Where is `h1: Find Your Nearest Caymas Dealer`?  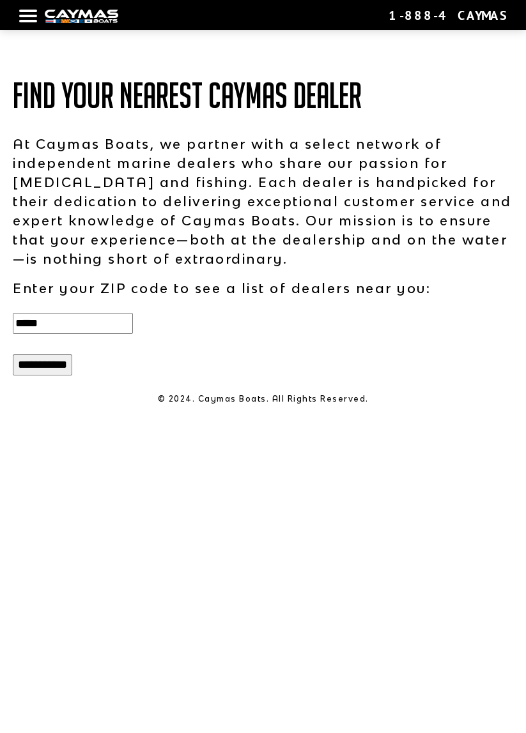 h1: Find Your Nearest Caymas Dealer is located at coordinates (262, 96).